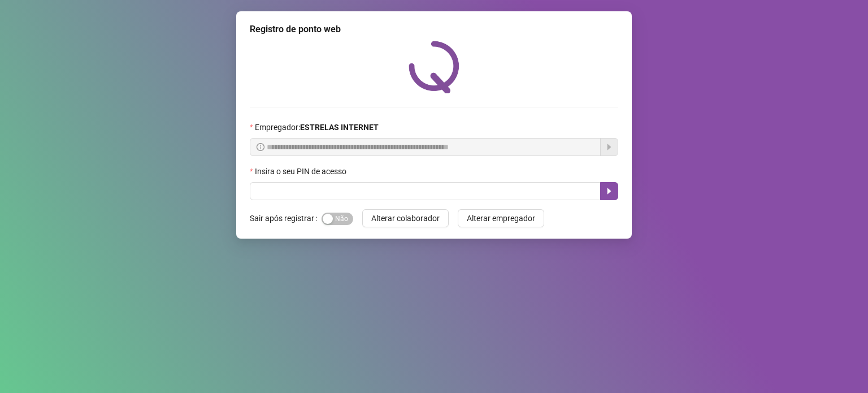 This screenshot has height=393, width=868. I want to click on span: caret-right, so click(609, 191).